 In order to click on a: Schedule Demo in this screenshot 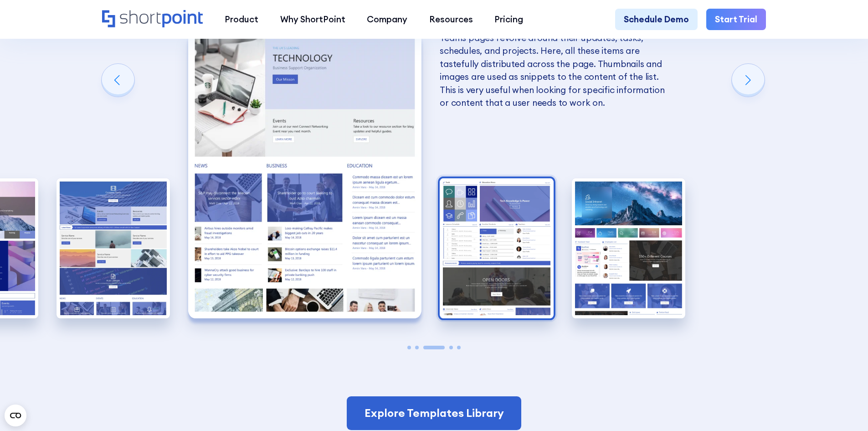, I will do `click(656, 20)`.